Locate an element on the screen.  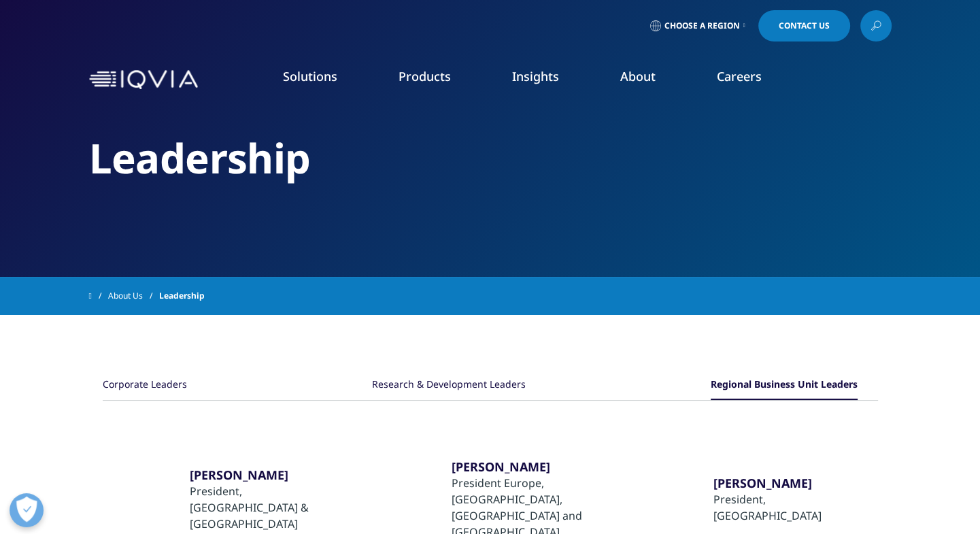
h2: Leadership is located at coordinates (490, 158).